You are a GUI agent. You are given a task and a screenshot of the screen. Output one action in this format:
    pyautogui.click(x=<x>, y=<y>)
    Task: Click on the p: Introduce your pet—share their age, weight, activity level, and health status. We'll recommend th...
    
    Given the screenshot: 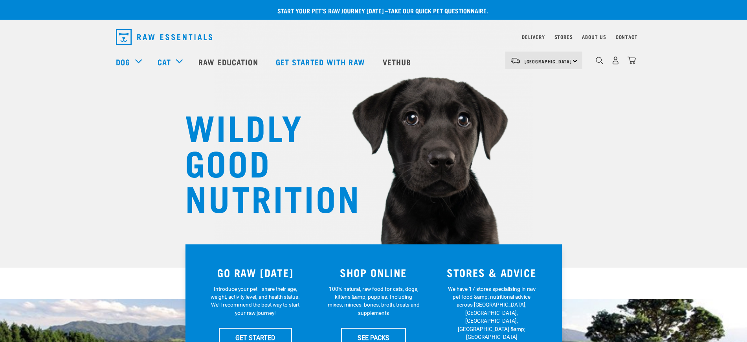 What is the action you would take?
    pyautogui.click(x=255, y=301)
    